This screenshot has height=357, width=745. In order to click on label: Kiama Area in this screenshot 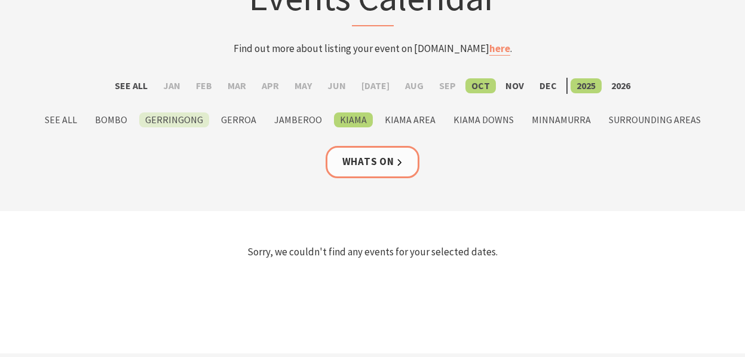, I will do `click(410, 119)`.